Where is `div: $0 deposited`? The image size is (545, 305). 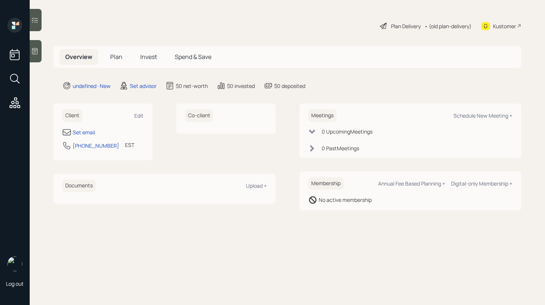
div: $0 deposited is located at coordinates (290, 86).